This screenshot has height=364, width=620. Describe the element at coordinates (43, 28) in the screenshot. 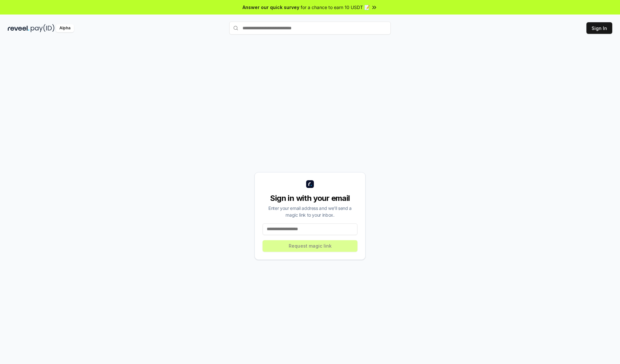

I see `img: pay_id` at that location.